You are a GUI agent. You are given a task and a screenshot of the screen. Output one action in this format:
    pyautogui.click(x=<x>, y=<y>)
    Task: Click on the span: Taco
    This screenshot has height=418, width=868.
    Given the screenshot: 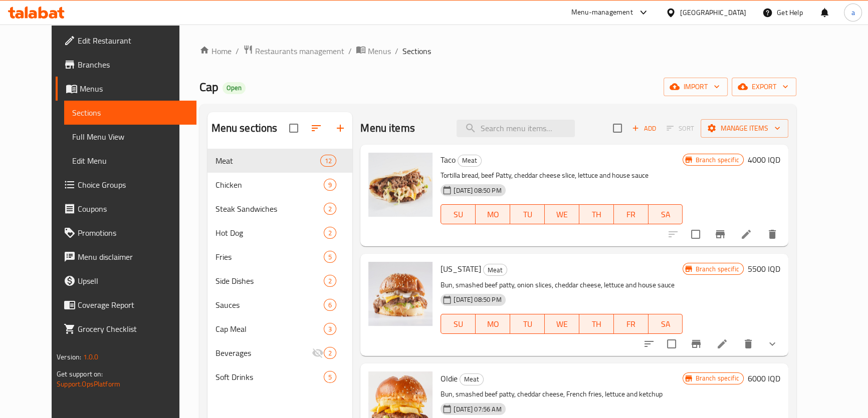 What is the action you would take?
    pyautogui.click(x=448, y=160)
    